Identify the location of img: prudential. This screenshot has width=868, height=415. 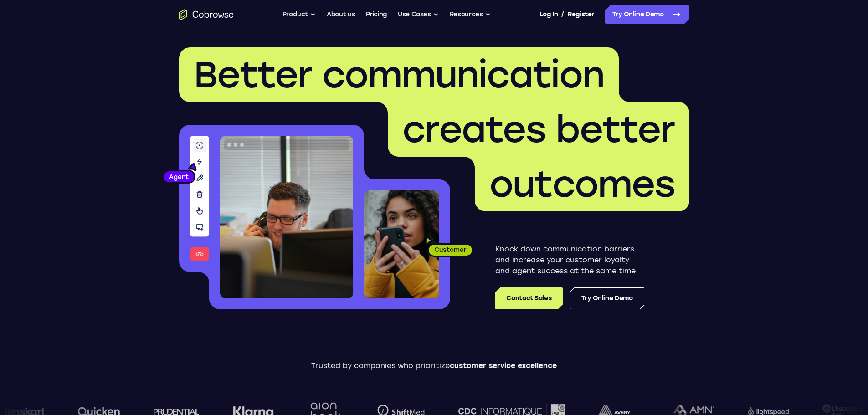
(172, 411).